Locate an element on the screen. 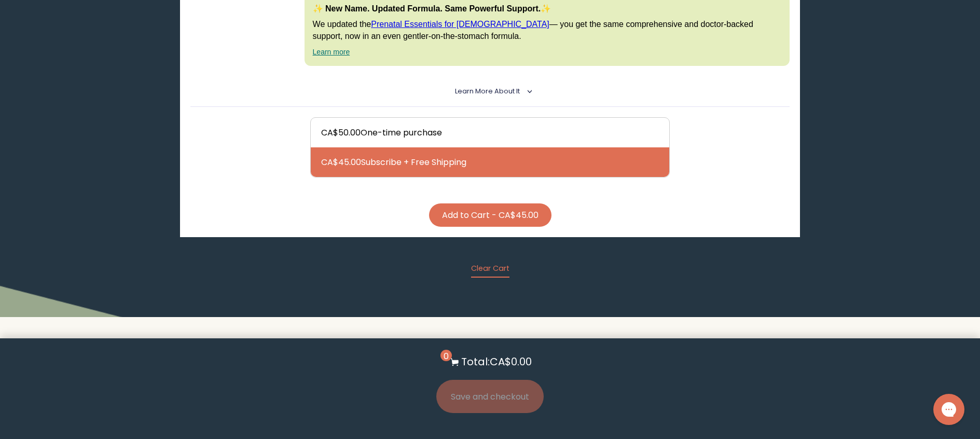 The height and width of the screenshot is (439, 980). span: Learn More About it is located at coordinates (488, 91).